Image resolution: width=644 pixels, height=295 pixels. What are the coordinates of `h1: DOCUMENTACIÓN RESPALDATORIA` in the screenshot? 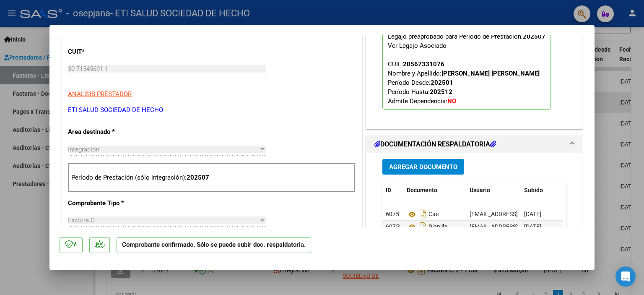 It's located at (435, 144).